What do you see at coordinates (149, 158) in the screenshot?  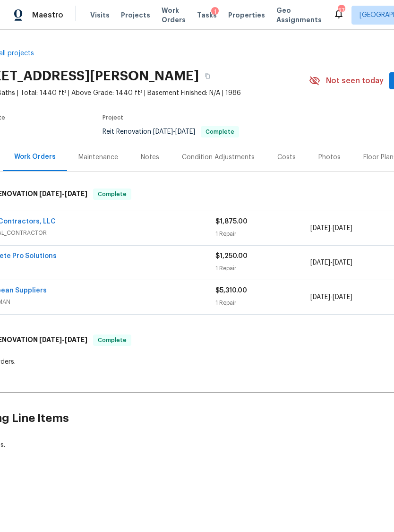 I see `div: Notes` at bounding box center [149, 158].